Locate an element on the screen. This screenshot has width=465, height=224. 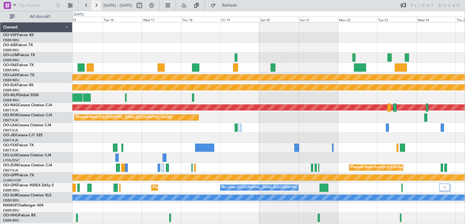
a: OO-ROKCessna Citation CJ4 is located at coordinates (27, 116).